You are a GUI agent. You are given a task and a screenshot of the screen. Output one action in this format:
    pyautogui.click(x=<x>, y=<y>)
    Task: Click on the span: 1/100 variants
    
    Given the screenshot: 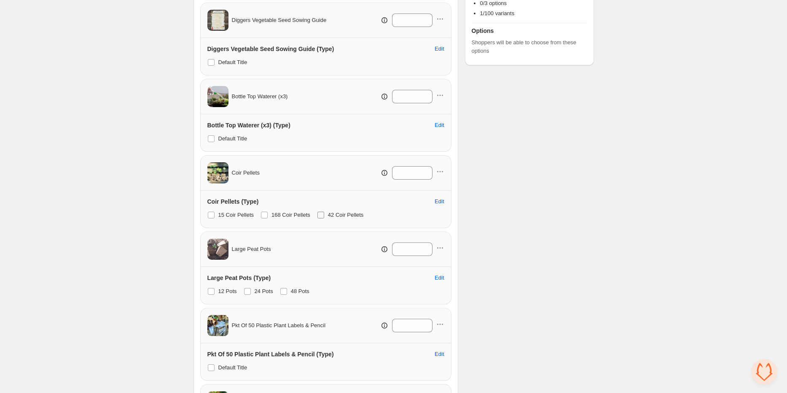 What is the action you would take?
    pyautogui.click(x=498, y=13)
    